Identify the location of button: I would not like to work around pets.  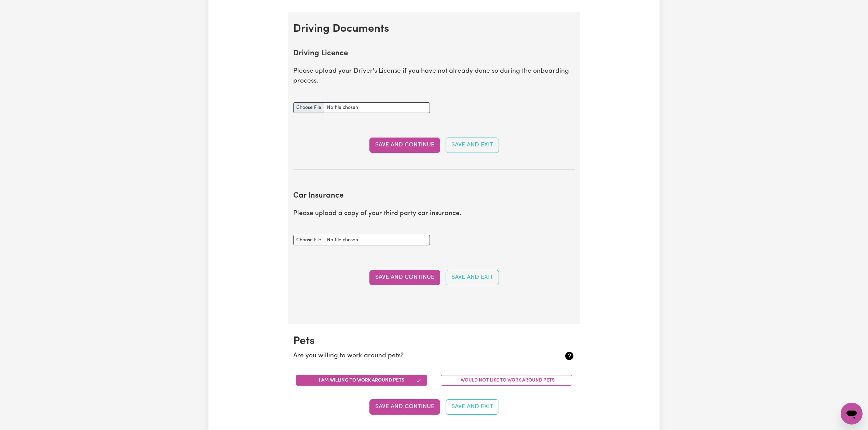
(506, 380).